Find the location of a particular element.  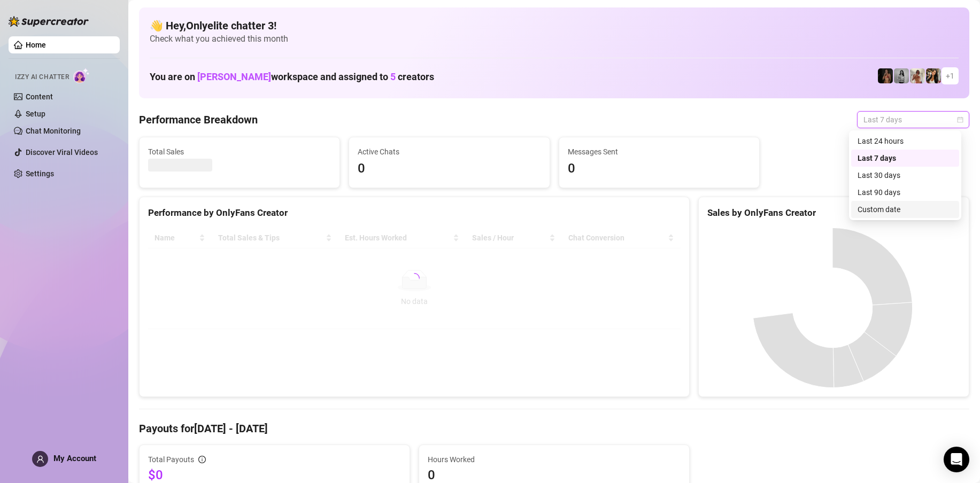

span: calendar is located at coordinates (960, 120).